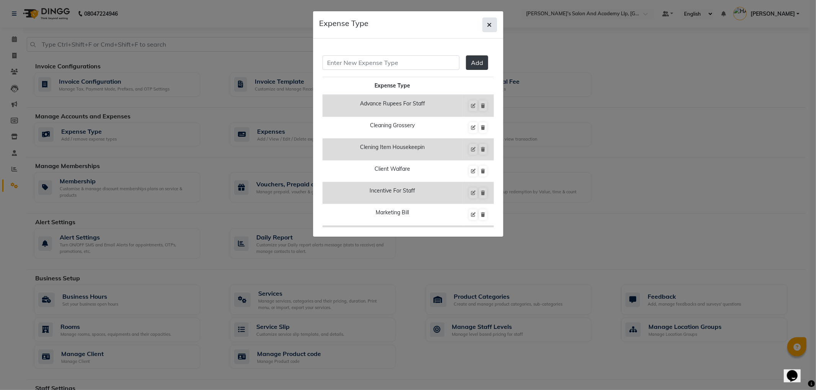 The image size is (816, 390). Describe the element at coordinates (392, 193) in the screenshot. I see `td: Incentive For Staff` at that location.